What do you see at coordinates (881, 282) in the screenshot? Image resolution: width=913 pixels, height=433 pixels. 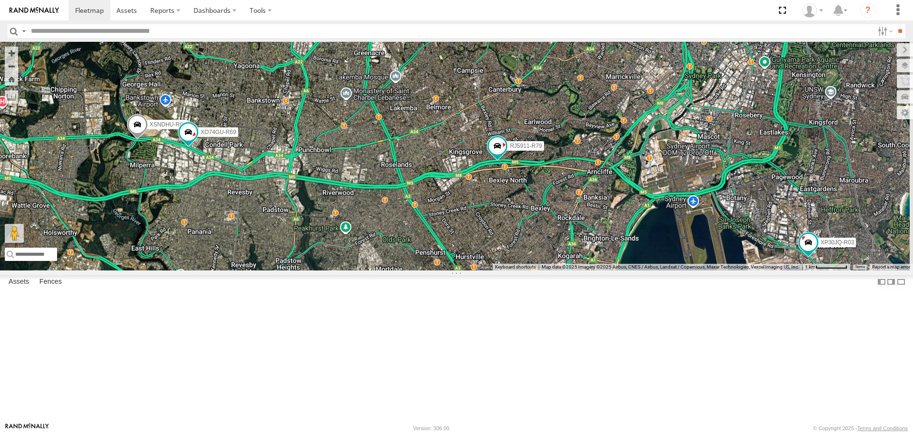 I see `label: Dock Summary Table to the Left` at bounding box center [881, 282].